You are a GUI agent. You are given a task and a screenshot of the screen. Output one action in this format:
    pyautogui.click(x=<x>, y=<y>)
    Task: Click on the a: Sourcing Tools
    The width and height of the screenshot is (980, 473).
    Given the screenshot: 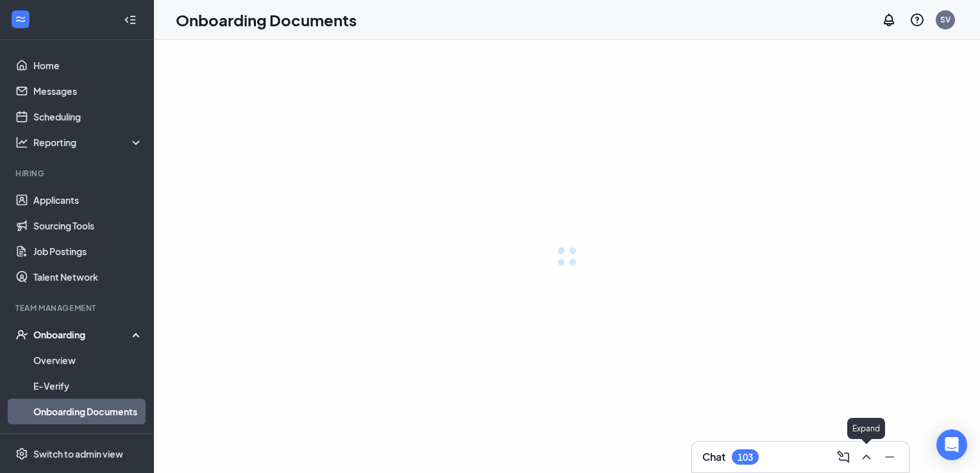 What is the action you would take?
    pyautogui.click(x=88, y=226)
    